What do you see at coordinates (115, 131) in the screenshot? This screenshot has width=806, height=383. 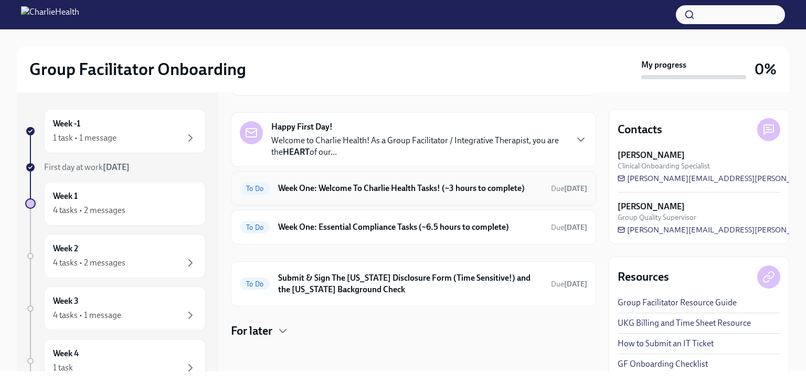 I see `a: Week -11 task • 1 message` at bounding box center [115, 131].